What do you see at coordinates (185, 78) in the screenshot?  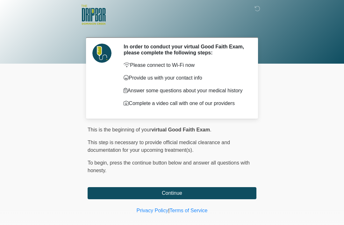 I see `p: Provide us with your contact info` at bounding box center [185, 78].